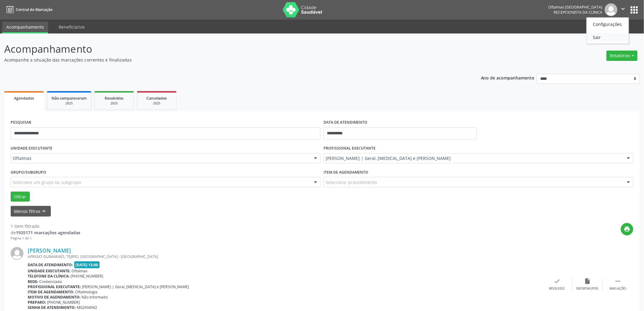  What do you see at coordinates (227, 60) in the screenshot?
I see `p: Acompanhe a situação das marcações correntes e finalizadas` at bounding box center [227, 60].